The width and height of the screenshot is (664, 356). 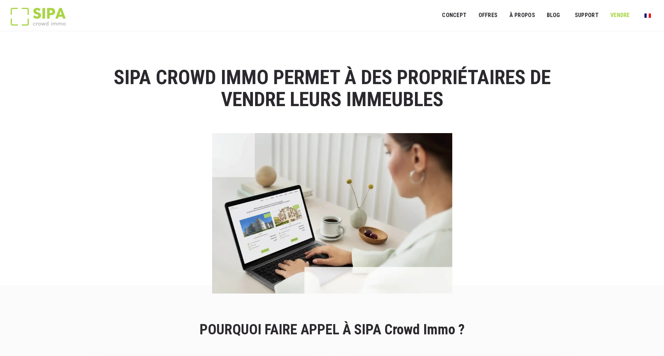 I want to click on a: VENDRE, so click(x=620, y=15).